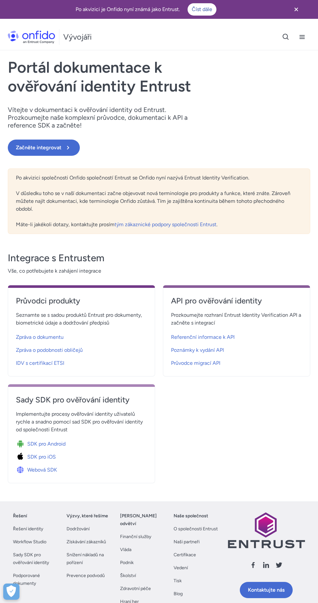 Image resolution: width=318 pixels, height=603 pixels. I want to click on font: Portál dokumentace k ověřování identity Entrust, so click(99, 77).